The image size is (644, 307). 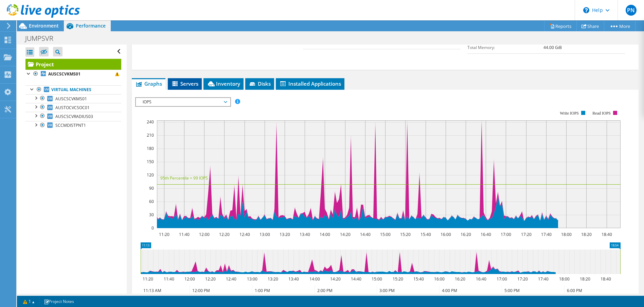 I want to click on text: 90, so click(x=152, y=188).